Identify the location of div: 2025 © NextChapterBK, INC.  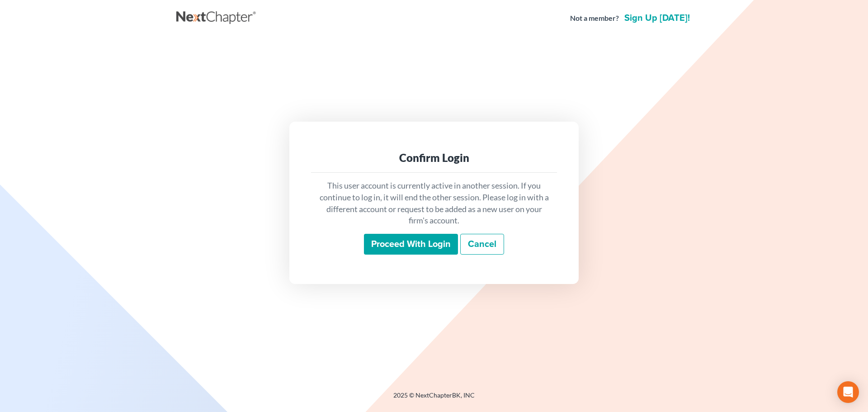
(434, 399).